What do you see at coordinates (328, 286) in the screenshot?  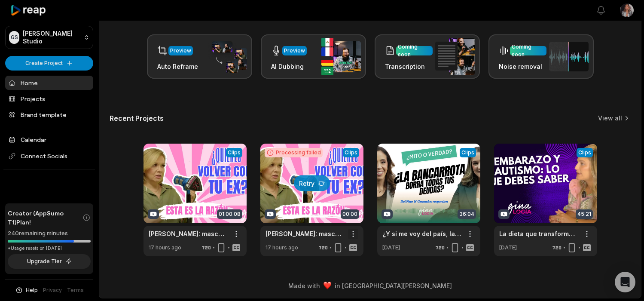 I see `img: heart emoji` at bounding box center [328, 286].